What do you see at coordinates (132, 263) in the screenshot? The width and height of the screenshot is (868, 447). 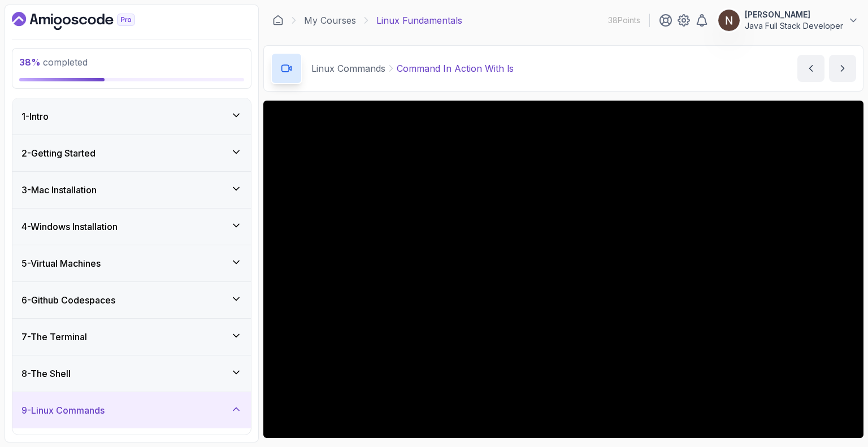 I see `button: 5-Virtual Machines` at bounding box center [132, 263].